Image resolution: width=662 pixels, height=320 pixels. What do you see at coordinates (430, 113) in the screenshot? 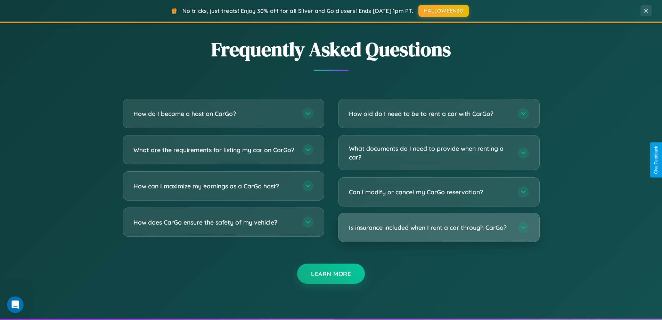
I see `h3: How old do I need to be to rent a car with CarGo?` at bounding box center [430, 113].